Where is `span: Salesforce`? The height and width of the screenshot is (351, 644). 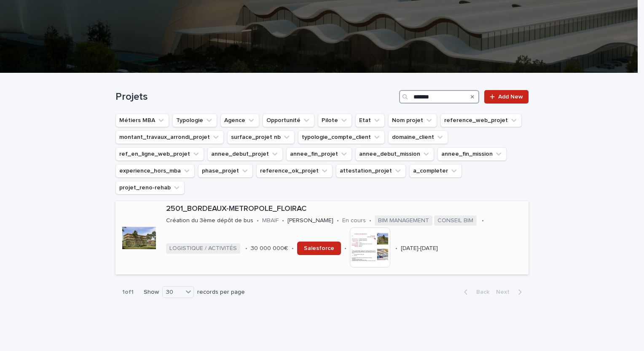
span: Salesforce is located at coordinates (319, 249).